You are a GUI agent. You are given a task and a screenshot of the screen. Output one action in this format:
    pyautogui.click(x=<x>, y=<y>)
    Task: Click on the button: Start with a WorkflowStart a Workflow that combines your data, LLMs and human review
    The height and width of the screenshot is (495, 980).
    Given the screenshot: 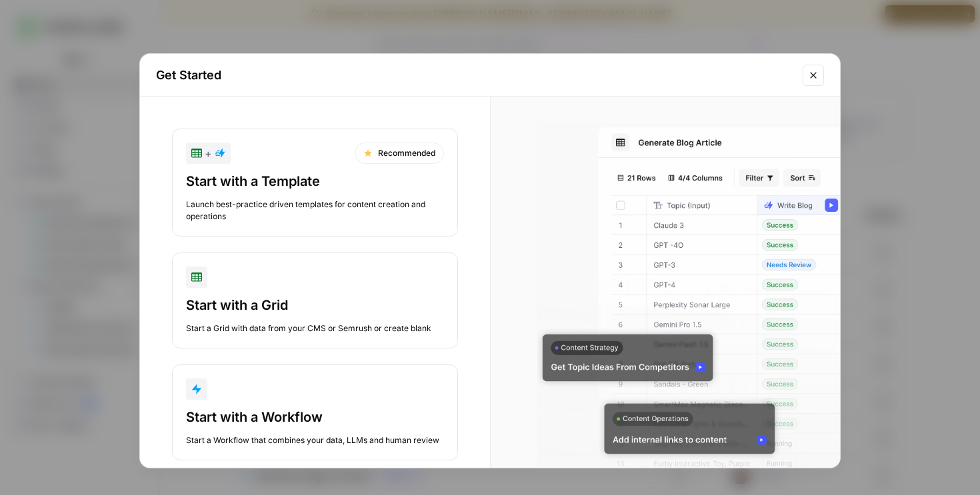 What is the action you would take?
    pyautogui.click(x=315, y=412)
    